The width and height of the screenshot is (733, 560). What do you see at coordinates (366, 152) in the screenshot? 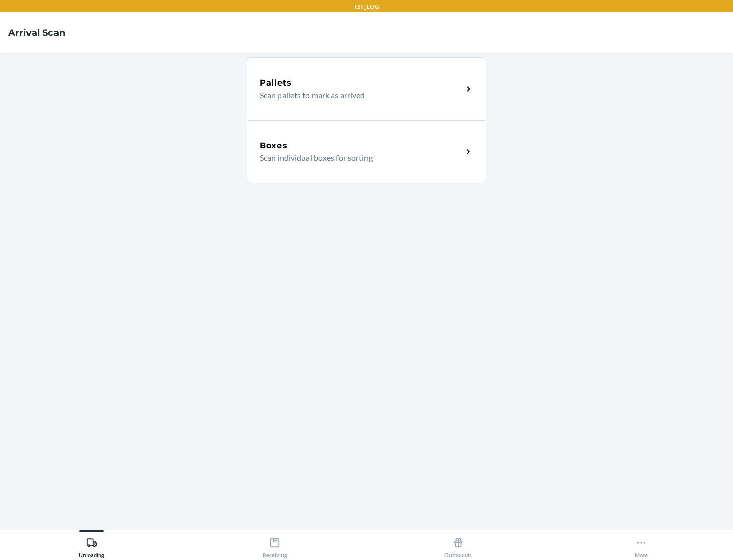
I see `a: BoxesScan individual boxes for sorting` at bounding box center [366, 152].